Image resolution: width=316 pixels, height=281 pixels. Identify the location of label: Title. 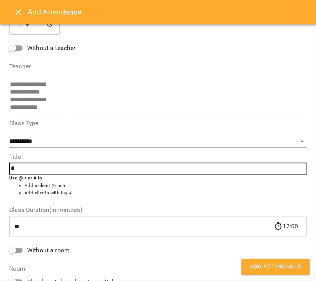
(158, 157).